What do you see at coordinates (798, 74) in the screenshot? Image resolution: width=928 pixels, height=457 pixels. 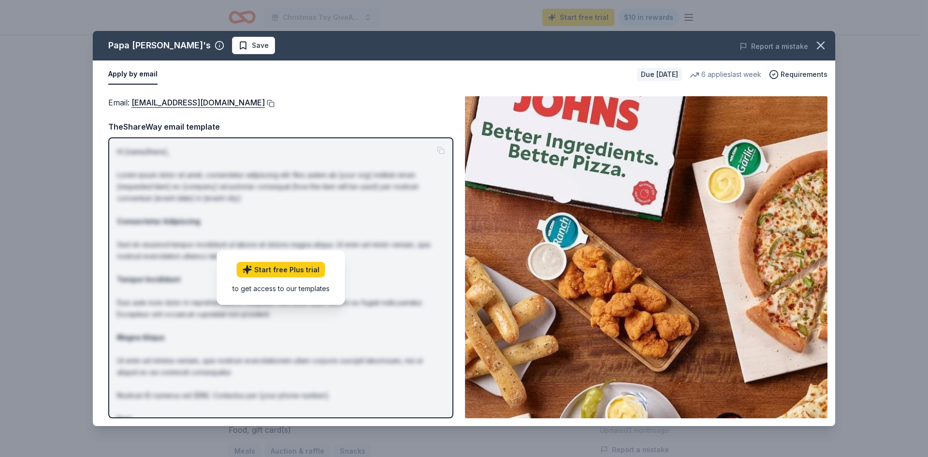 I see `button: Requirements` at bounding box center [798, 74].